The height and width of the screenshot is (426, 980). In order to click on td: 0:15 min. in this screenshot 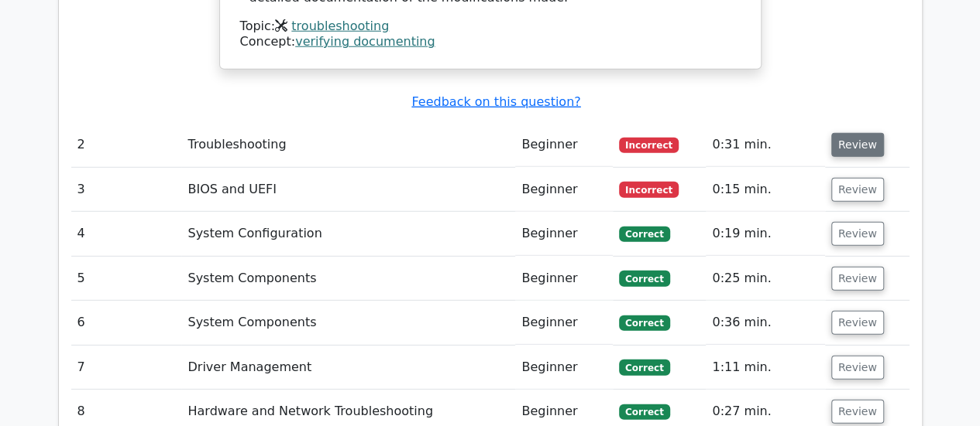, I will do `click(764, 190)`.